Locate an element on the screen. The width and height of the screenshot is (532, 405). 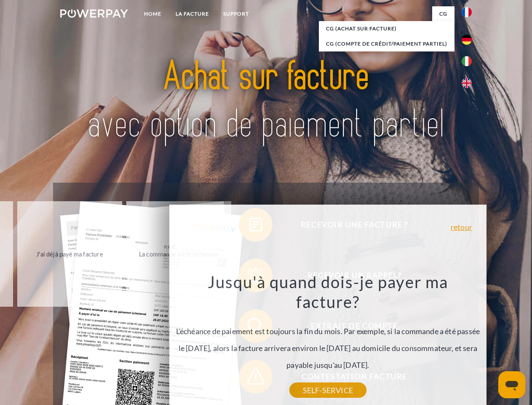
img: title-powerpay_fr.svg is located at coordinates (266, 101).